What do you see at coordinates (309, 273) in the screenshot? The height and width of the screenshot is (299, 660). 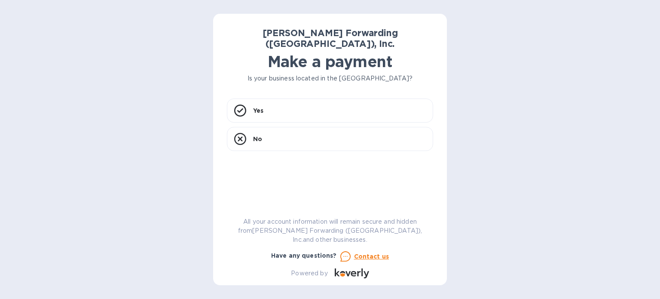 I see `p: Powered by` at bounding box center [309, 273].